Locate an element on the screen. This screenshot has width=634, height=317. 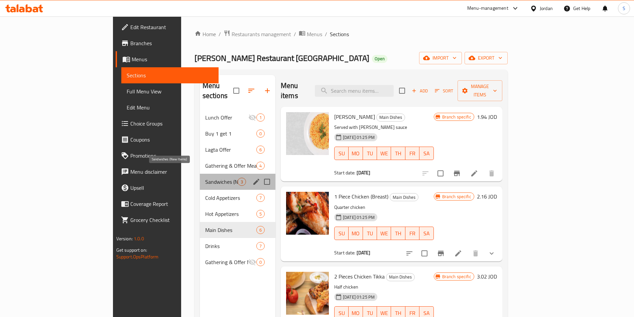
span: Sort sections is located at coordinates (251, 91).